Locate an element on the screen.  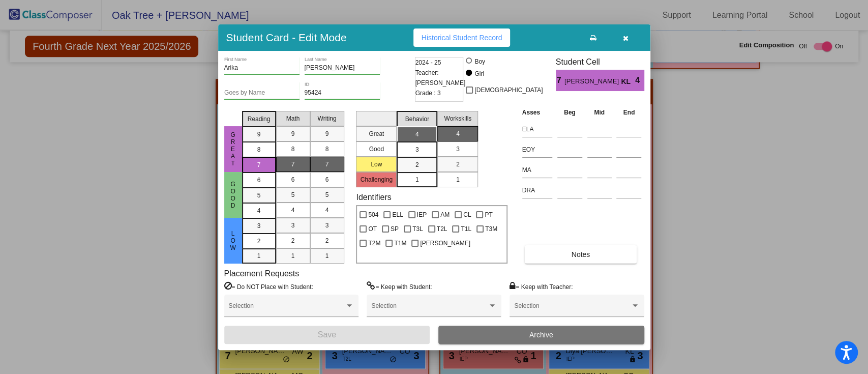
span: AM is located at coordinates (445, 214).